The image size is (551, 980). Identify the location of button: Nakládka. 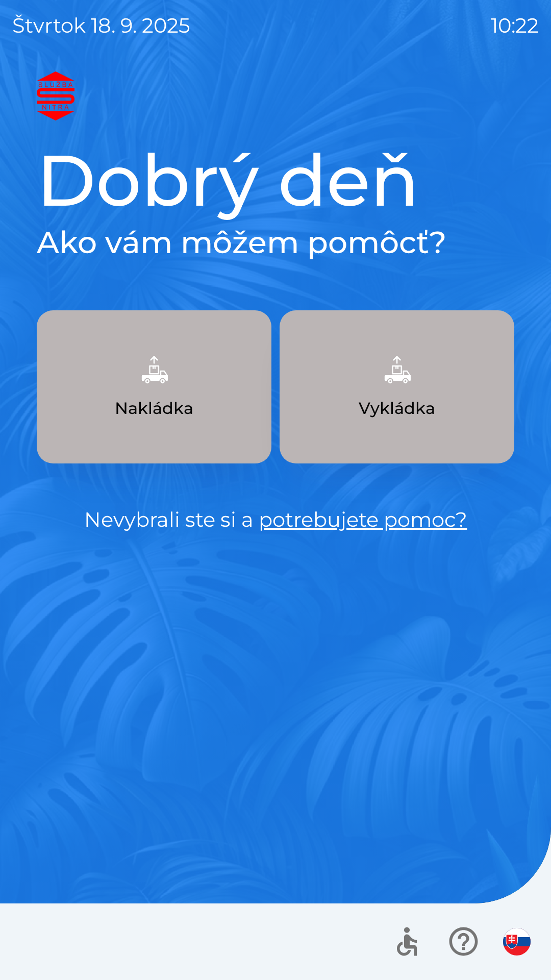
(154, 387).